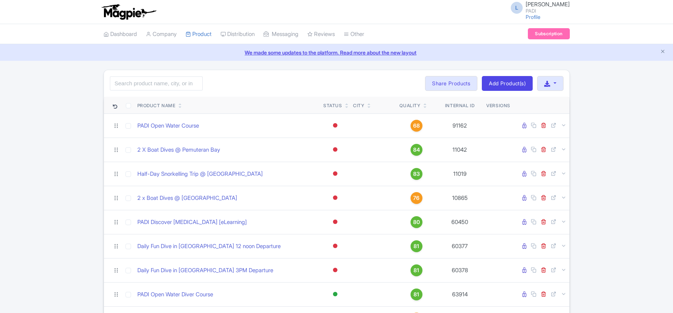 Image resolution: width=673 pixels, height=313 pixels. Describe the element at coordinates (335, 295) in the screenshot. I see `div: Active` at that location.